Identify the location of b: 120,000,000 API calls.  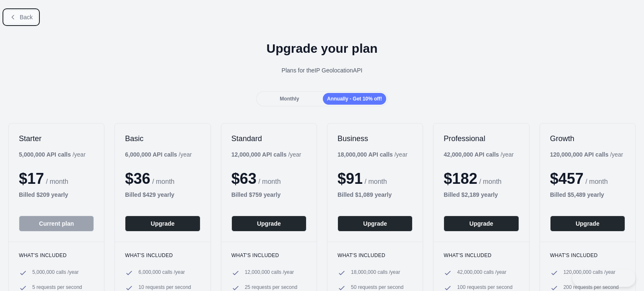
(579, 155).